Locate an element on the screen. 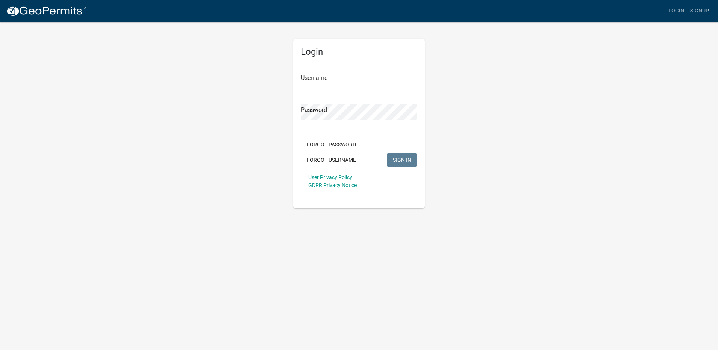 This screenshot has width=718, height=350. button: Forgot Username is located at coordinates (331, 160).